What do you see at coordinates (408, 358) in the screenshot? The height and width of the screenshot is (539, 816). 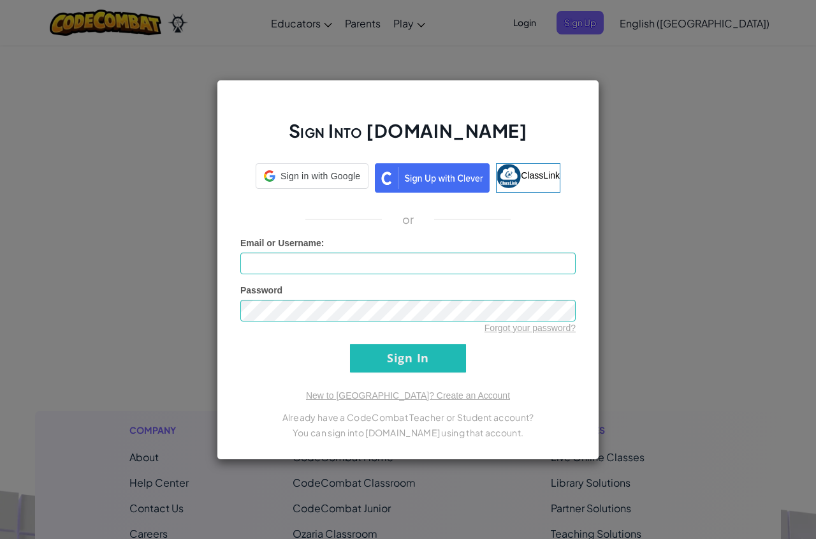 I see `input: Sign In` at bounding box center [408, 358].